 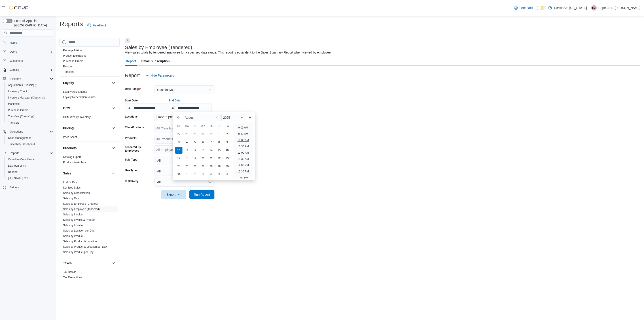 I want to click on div: day-23, so click(x=227, y=158).